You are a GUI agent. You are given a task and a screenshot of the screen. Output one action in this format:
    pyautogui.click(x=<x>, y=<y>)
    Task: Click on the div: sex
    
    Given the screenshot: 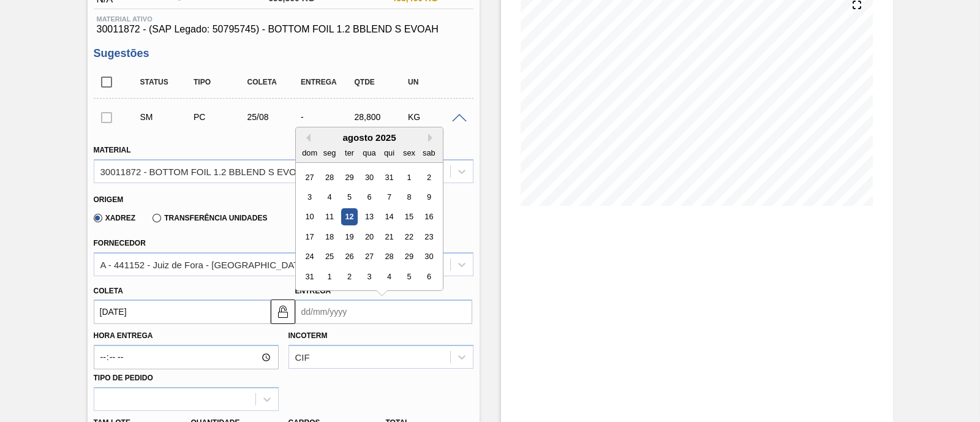 What is the action you would take?
    pyautogui.click(x=408, y=152)
    